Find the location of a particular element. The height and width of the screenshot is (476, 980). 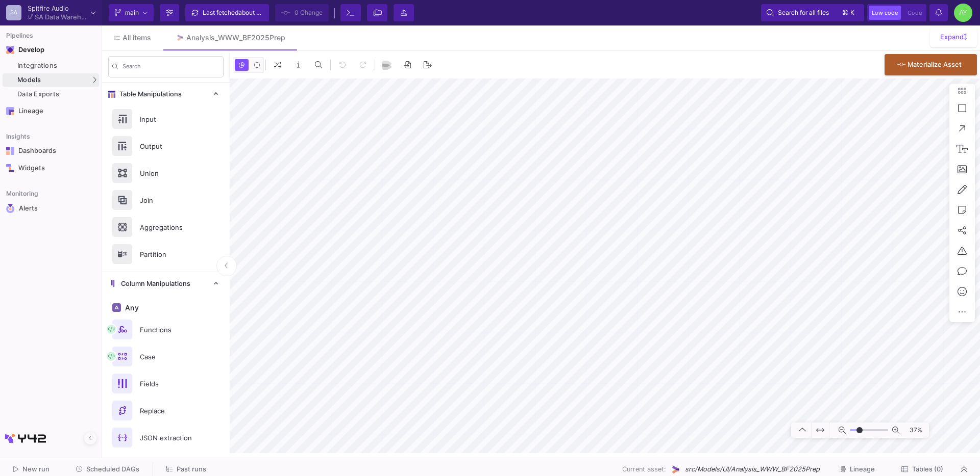

div: Last fetched is located at coordinates (233, 13).